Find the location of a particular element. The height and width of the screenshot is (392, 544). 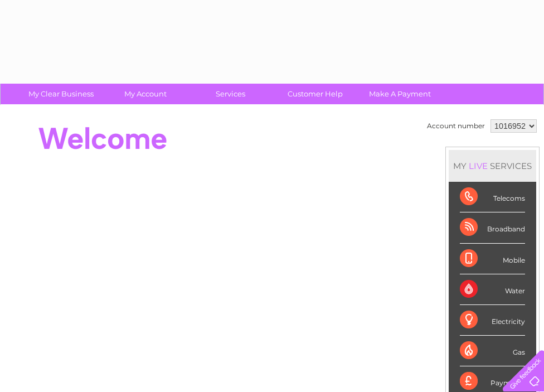

a: Make A Payment is located at coordinates (400, 94).